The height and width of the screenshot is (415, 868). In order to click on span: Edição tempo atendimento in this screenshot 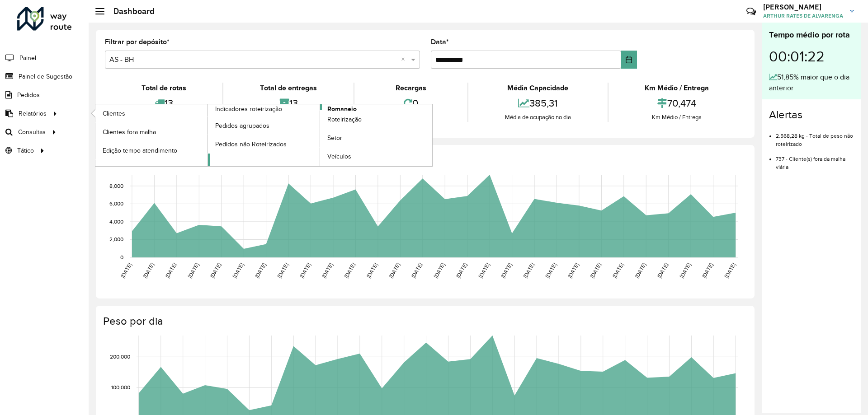, I will do `click(140, 150)`.